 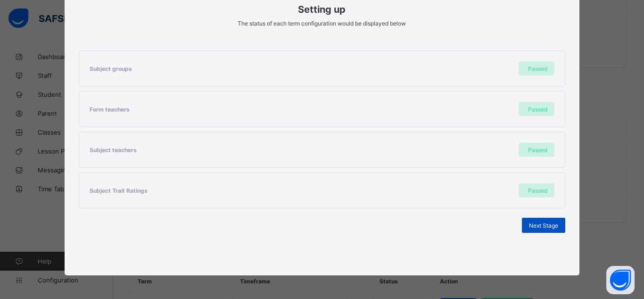 What do you see at coordinates (111, 69) in the screenshot?
I see `span: Subject groups` at bounding box center [111, 69].